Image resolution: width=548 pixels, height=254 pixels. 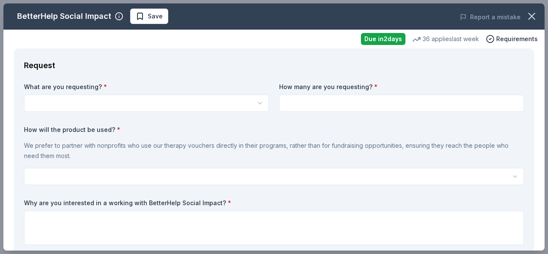 What do you see at coordinates (383, 39) in the screenshot?
I see `div: Due in 2 days` at bounding box center [383, 39].